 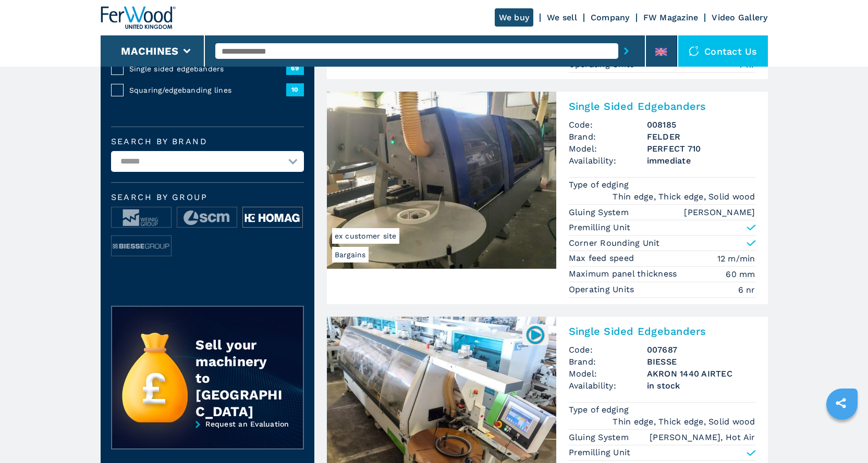 What do you see at coordinates (614, 243) in the screenshot?
I see `p: Corner Rounding Unit` at bounding box center [614, 243].